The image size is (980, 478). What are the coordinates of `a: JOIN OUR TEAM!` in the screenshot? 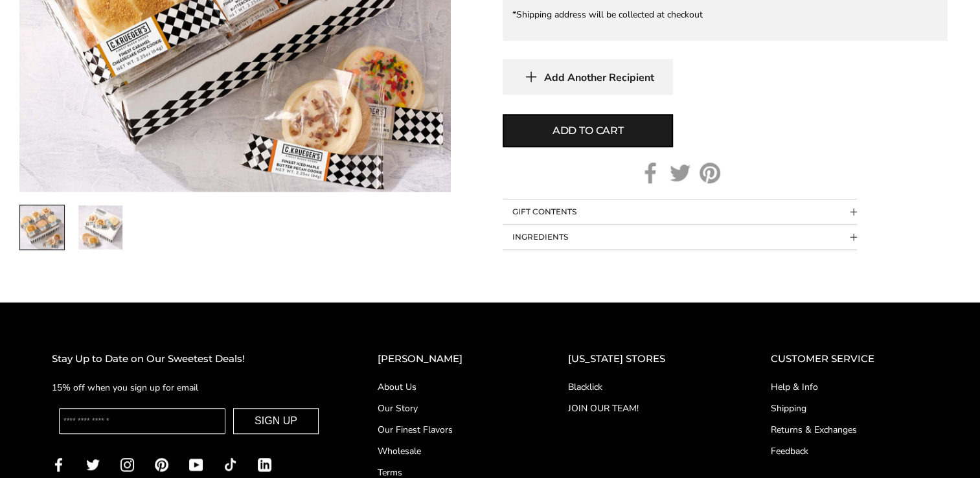 It's located at (643, 409).